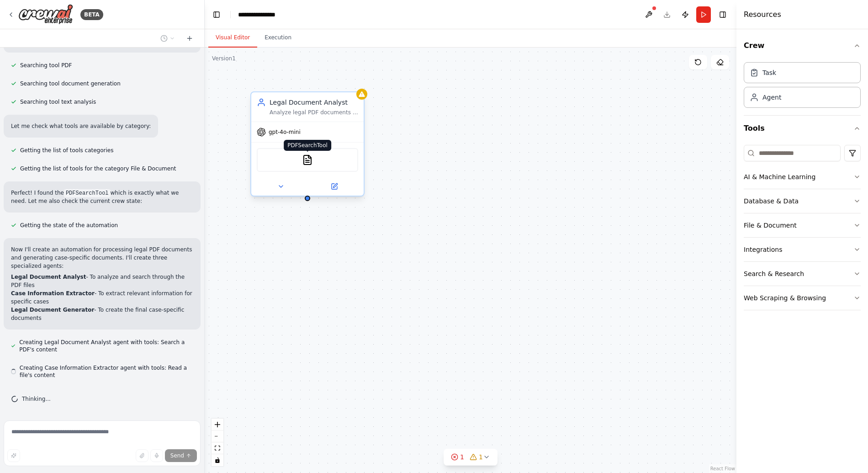 The width and height of the screenshot is (868, 473). Describe the element at coordinates (224, 58) in the screenshot. I see `div: Version 1` at that location.